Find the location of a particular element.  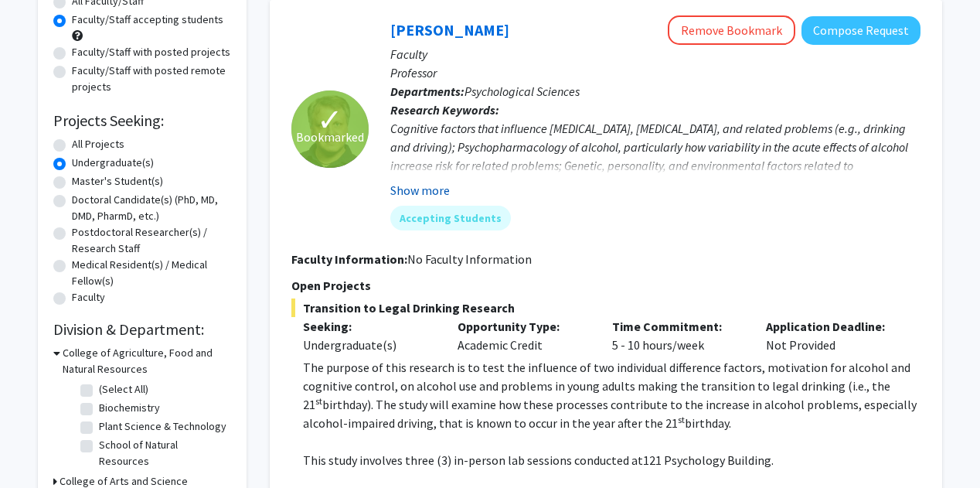

span: birthday). The study will examine how these processes contribute to the increase in alcohol probl... is located at coordinates (610, 414).